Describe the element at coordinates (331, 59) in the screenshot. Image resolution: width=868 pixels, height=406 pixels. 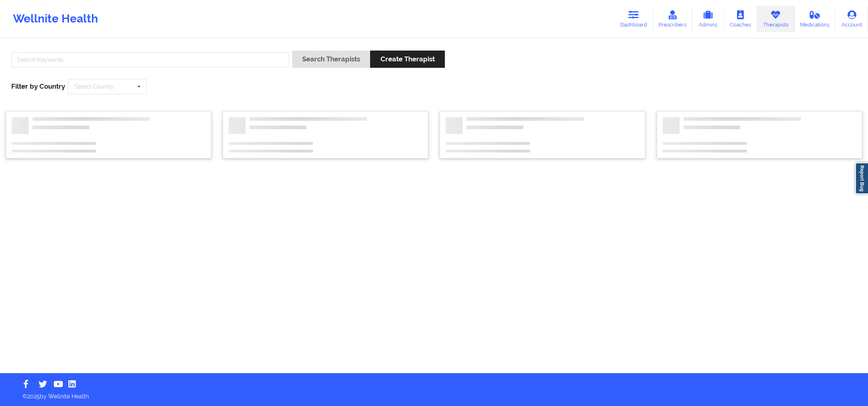
I see `button: Search Therapists` at that location.